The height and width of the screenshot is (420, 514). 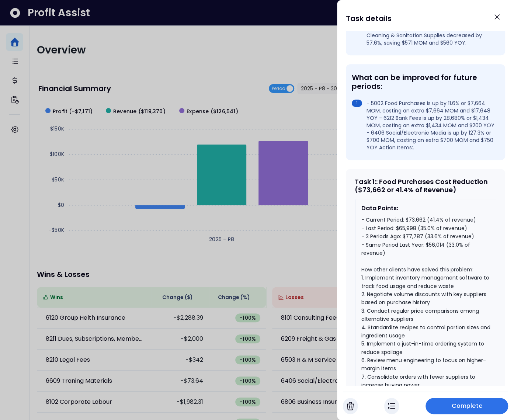 I want to click on span: Complete, so click(x=467, y=406).